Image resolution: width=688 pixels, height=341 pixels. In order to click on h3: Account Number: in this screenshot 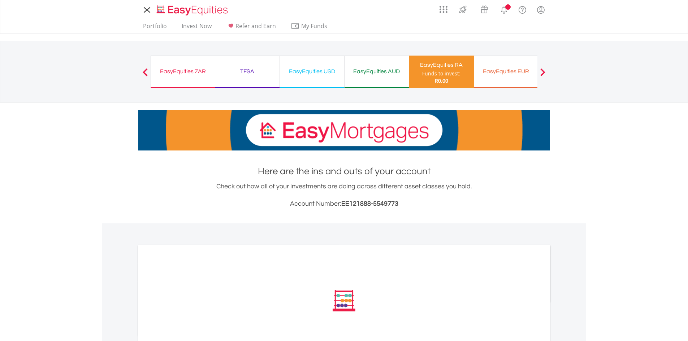, I will do `click(344, 204)`.